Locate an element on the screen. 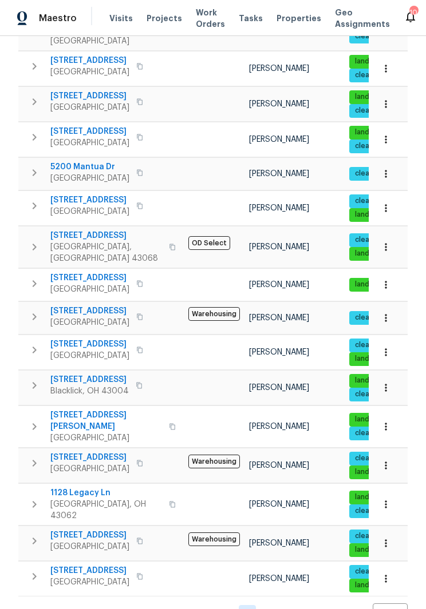 The image size is (426, 609). span: Properties is located at coordinates (299, 18).